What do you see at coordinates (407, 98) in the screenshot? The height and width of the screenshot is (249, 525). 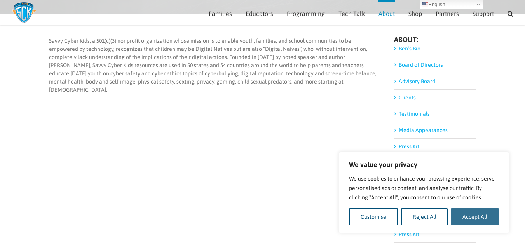 I see `a: Clients` at bounding box center [407, 98].